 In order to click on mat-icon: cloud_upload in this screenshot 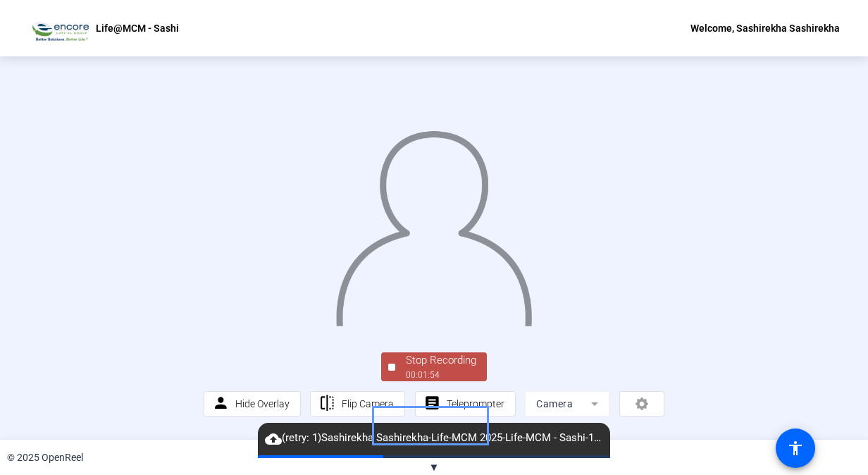, I will do `click(274, 439)`.